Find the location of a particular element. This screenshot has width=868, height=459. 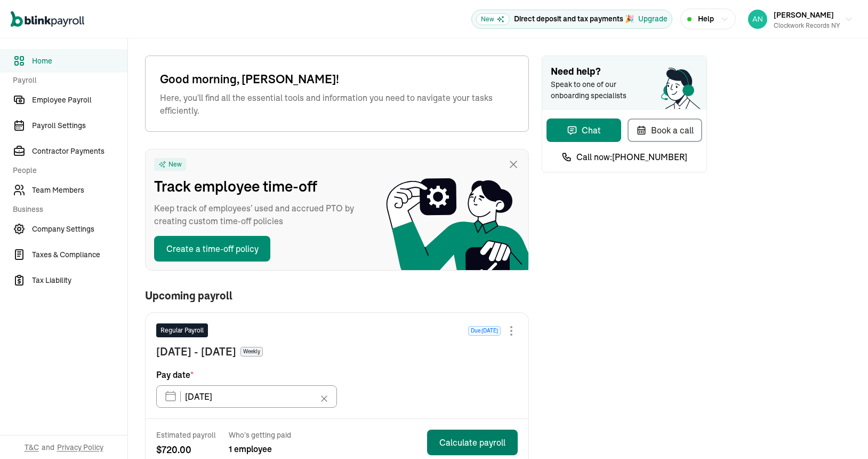

p: Direct deposit and tax payments 🎉 is located at coordinates (574, 19).